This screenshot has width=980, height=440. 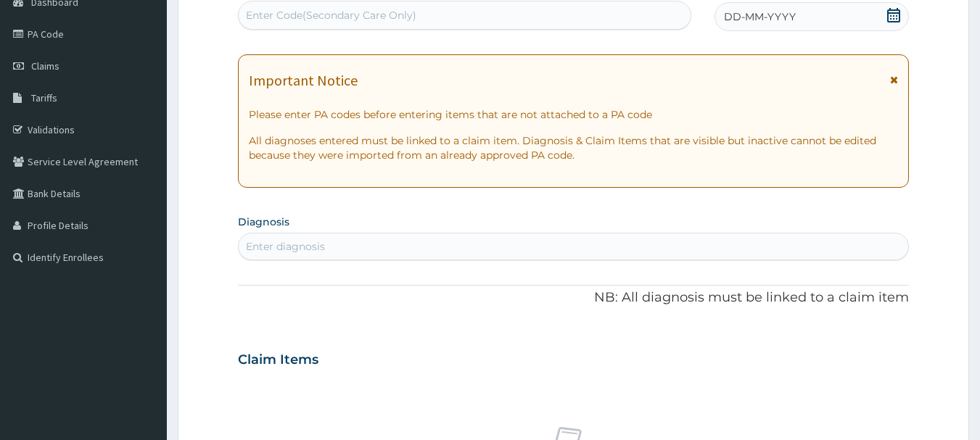 What do you see at coordinates (331, 15) in the screenshot?
I see `div: Enter Code(Secondary Care Only)` at bounding box center [331, 15].